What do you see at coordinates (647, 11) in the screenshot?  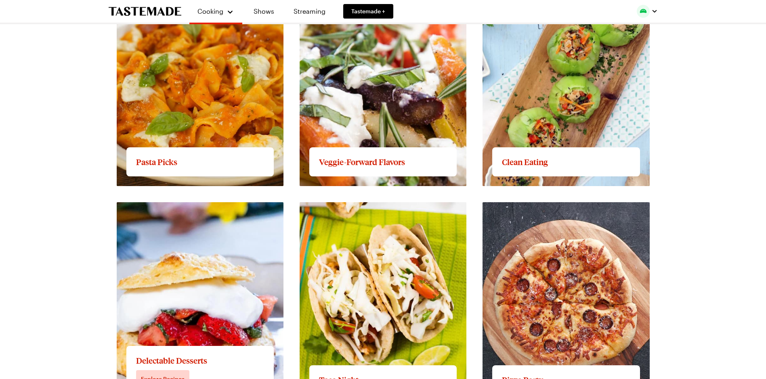 I see `button: Profile picture` at bounding box center [647, 11].